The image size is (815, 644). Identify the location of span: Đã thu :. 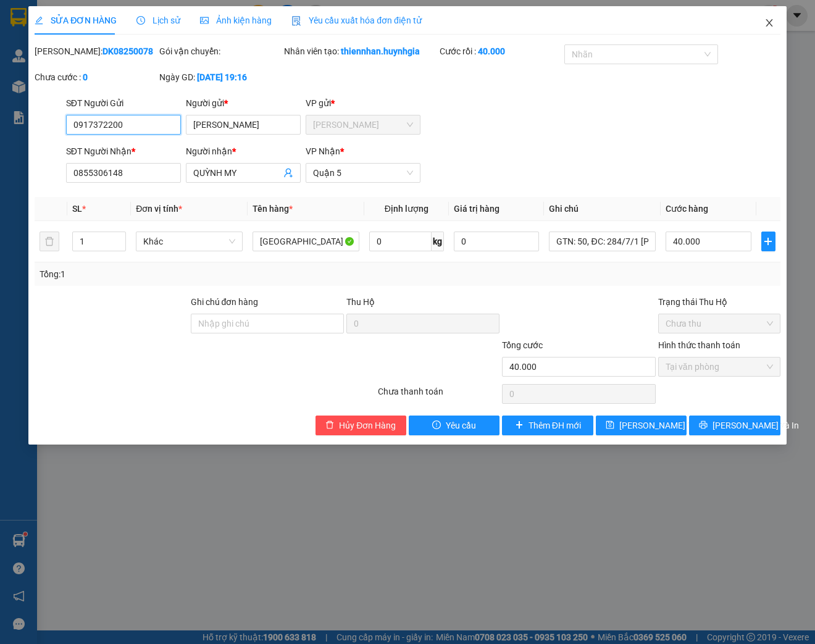
(28, 85).